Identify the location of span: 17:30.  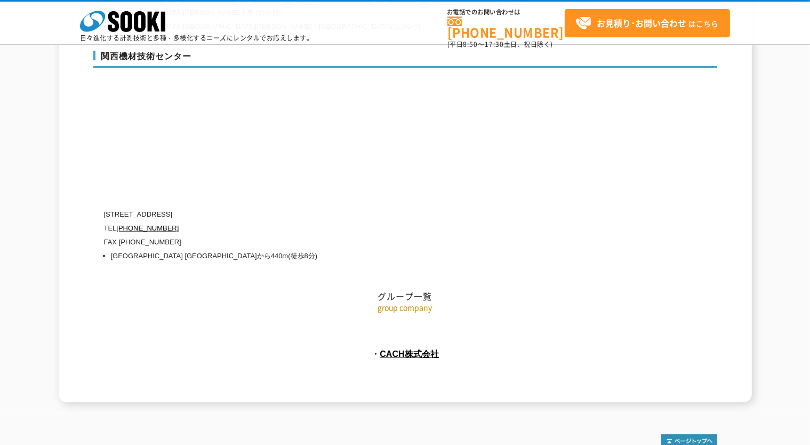
(495, 44).